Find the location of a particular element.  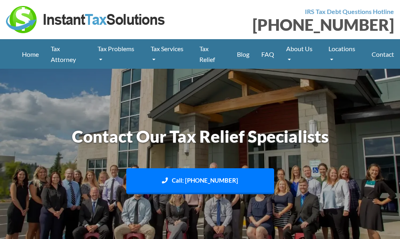

a: Tax Relief is located at coordinates (212, 54).